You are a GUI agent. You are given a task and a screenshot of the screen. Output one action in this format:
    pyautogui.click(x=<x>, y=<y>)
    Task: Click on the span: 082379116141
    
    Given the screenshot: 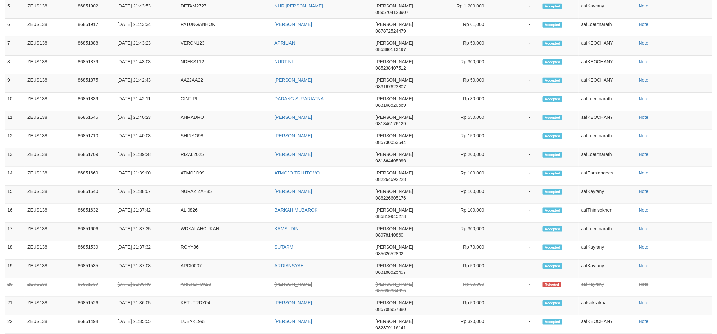 What is the action you would take?
    pyautogui.click(x=391, y=328)
    